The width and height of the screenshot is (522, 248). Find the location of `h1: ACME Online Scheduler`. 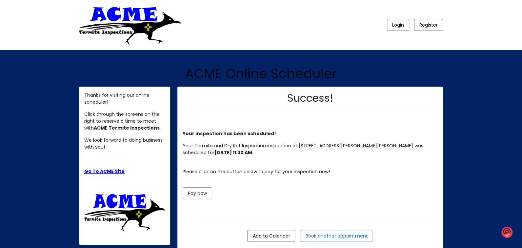

h1: ACME Online Scheduler is located at coordinates (261, 73).